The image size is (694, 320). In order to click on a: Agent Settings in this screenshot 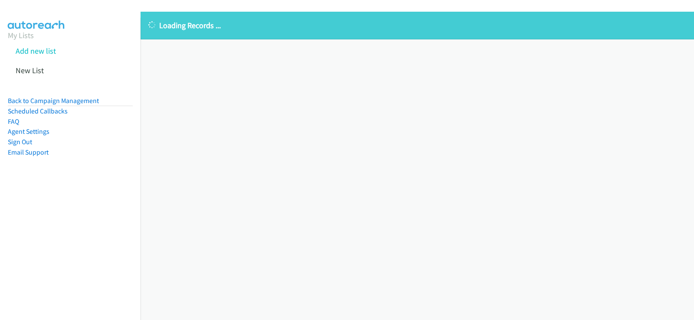, I will do `click(29, 131)`.